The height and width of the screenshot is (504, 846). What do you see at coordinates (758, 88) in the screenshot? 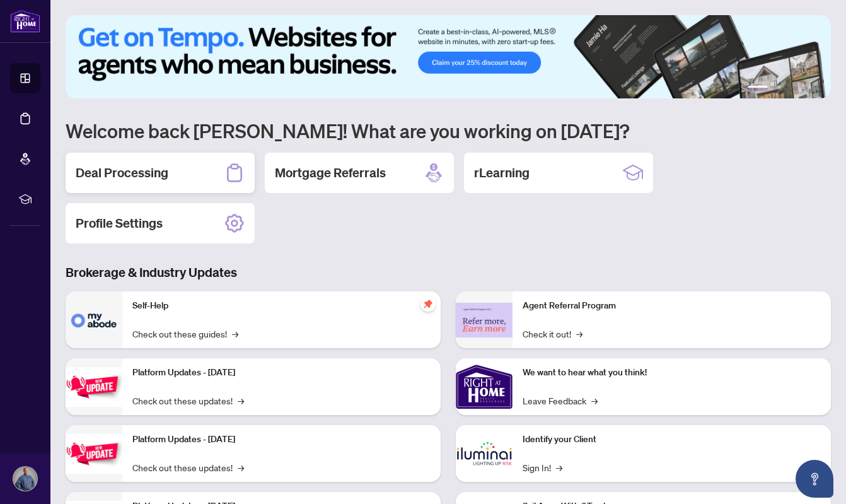
I see `button: 1` at bounding box center [758, 88].